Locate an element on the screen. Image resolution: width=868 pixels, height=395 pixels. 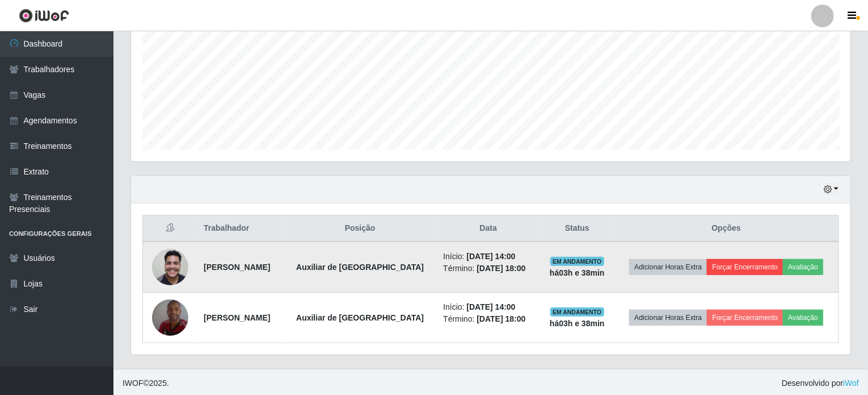
th: Trabalhador is located at coordinates (240, 229).